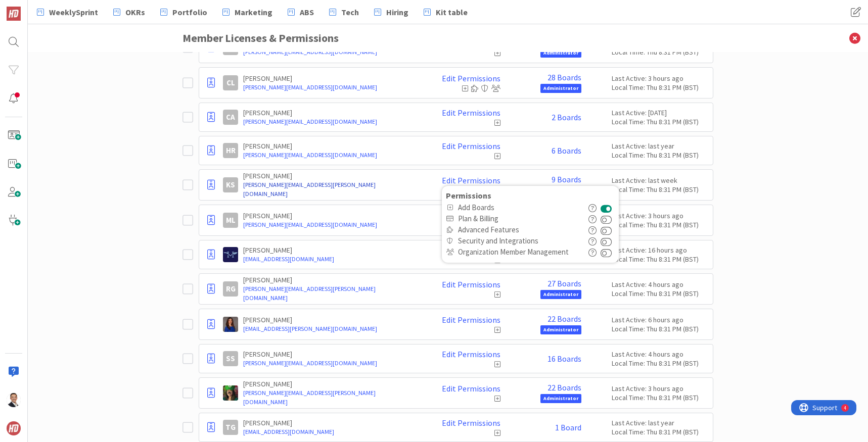 This screenshot has height=442, width=868. What do you see at coordinates (469, 196) in the screenshot?
I see `b: Permissions` at bounding box center [469, 196].